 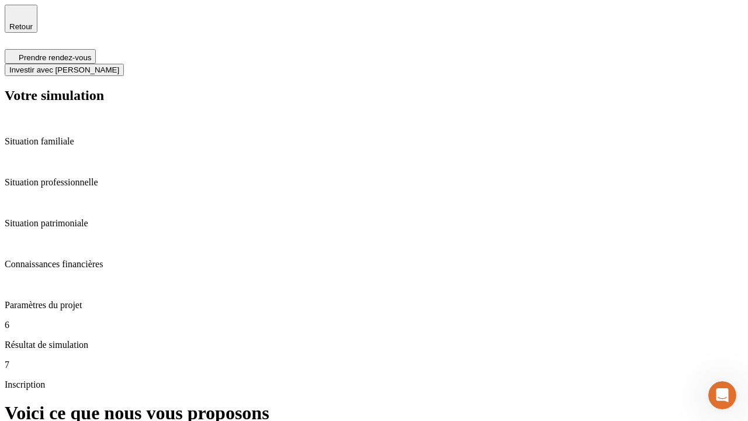 What do you see at coordinates (50, 56) in the screenshot?
I see `button: Prendre rendez-vous` at bounding box center [50, 56].